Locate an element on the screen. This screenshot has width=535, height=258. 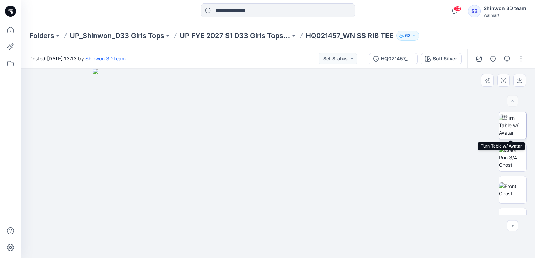
img: Turn Table w/ Avatar is located at coordinates (513, 125).